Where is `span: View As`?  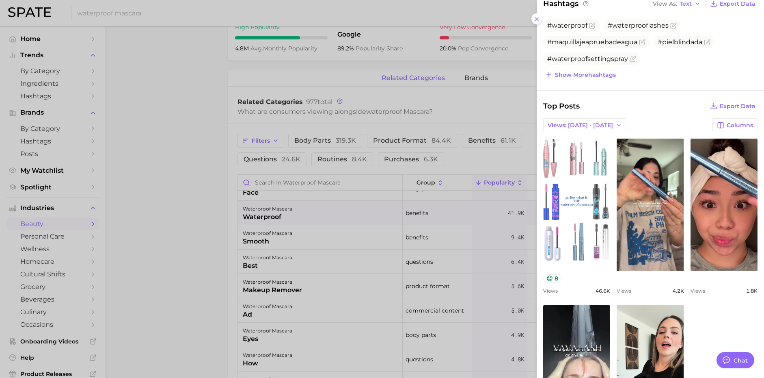
span: View As is located at coordinates (665, 4).